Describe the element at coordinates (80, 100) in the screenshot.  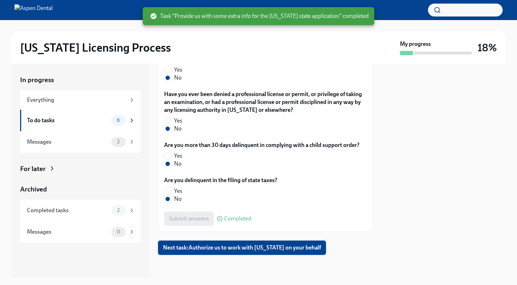
I see `a: Everything` at that location.